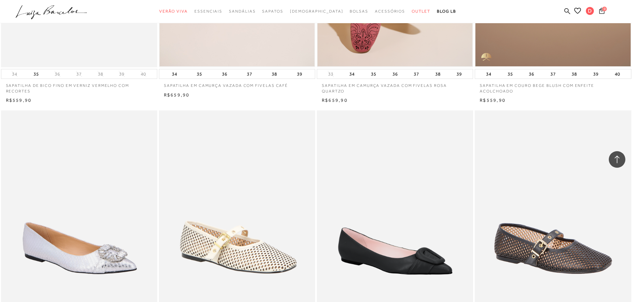 Image resolution: width=632 pixels, height=302 pixels. What do you see at coordinates (590, 11) in the screenshot?
I see `span: D` at bounding box center [590, 11].